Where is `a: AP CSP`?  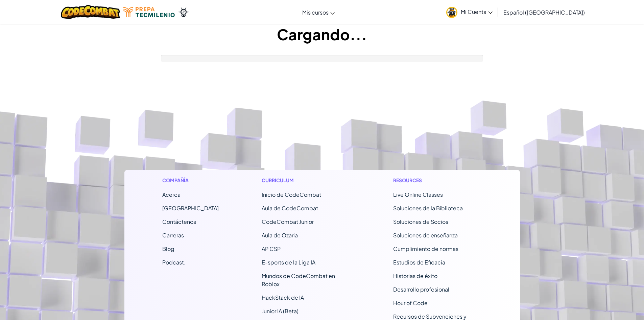
a: AP CSP is located at coordinates (271, 249).